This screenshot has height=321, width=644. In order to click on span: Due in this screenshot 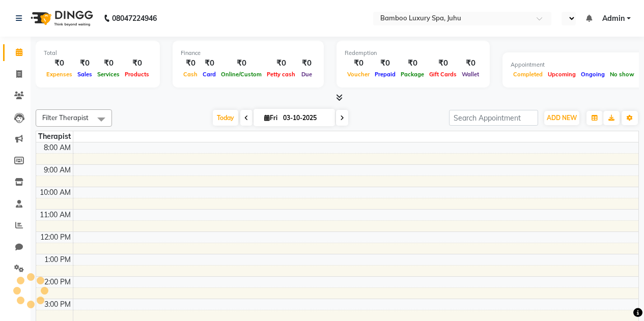, I will do `click(307, 74)`.